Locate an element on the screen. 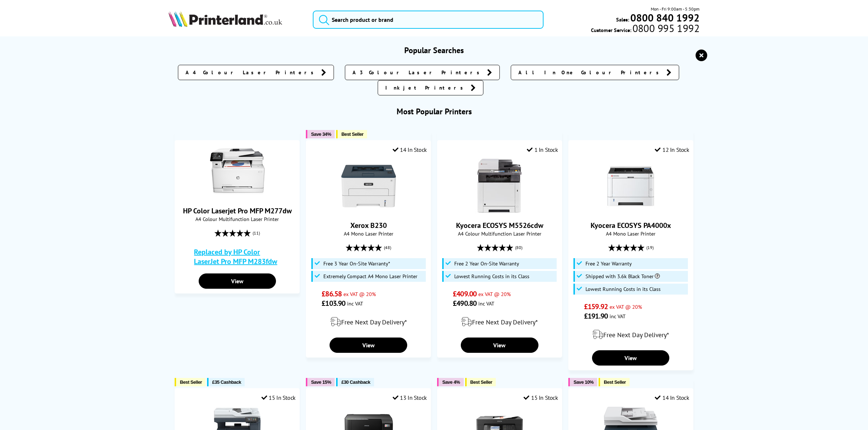 This screenshot has height=430, width=868. a: Printerland Logo is located at coordinates (236, 20).